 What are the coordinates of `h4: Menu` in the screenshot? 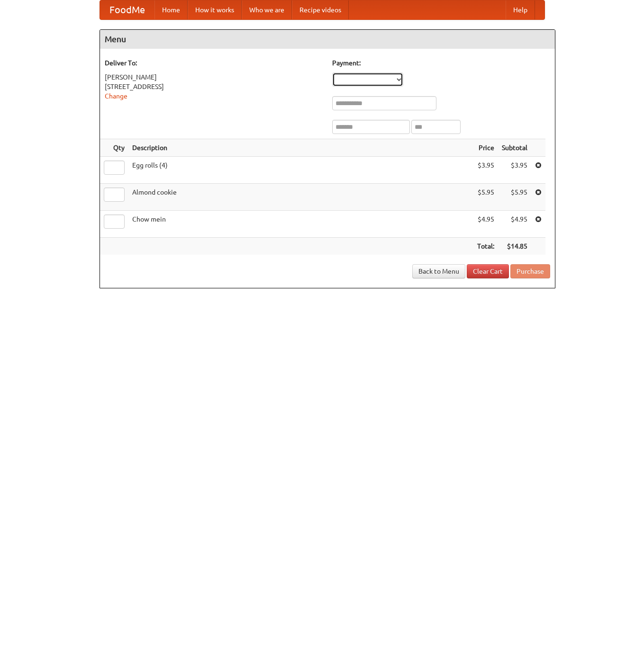 It's located at (327, 39).